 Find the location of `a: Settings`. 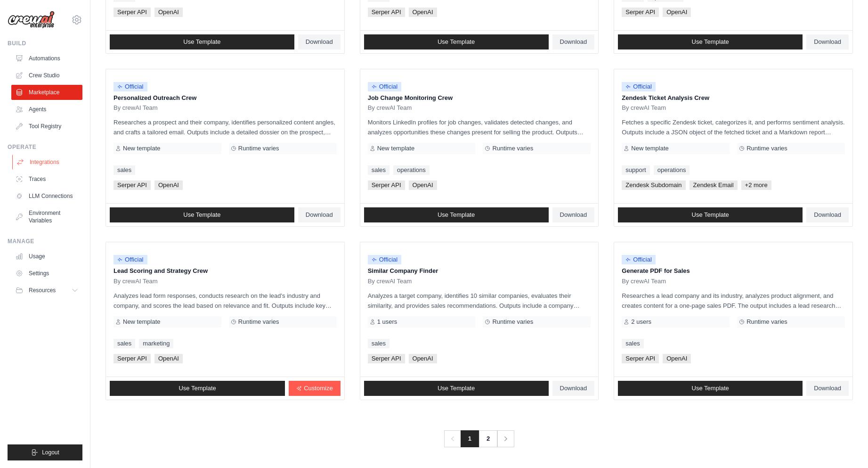

a: Settings is located at coordinates (47, 273).